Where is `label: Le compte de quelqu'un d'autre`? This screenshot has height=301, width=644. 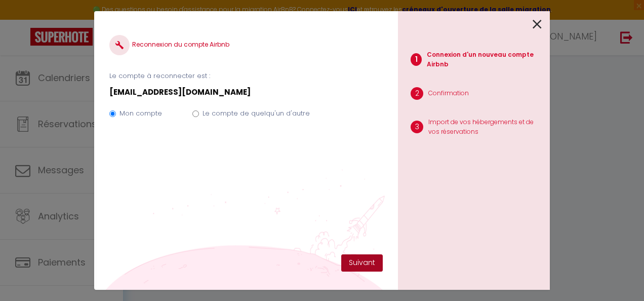
label: Le compte de quelqu'un d'autre is located at coordinates (256, 113).